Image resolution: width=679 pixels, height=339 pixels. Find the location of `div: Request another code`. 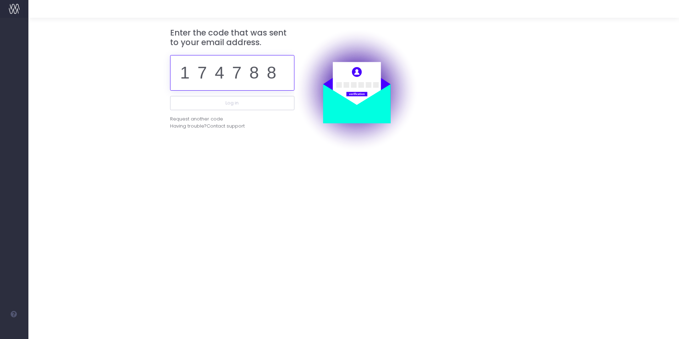

div: Request another code is located at coordinates (196, 119).